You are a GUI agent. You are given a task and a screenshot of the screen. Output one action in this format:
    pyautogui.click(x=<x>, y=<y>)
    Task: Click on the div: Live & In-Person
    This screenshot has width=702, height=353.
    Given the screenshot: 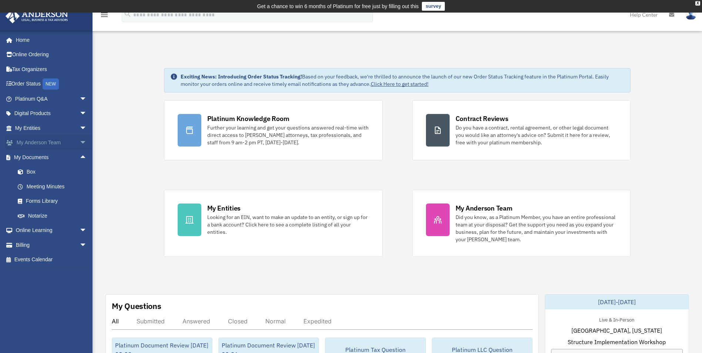 What is the action you would take?
    pyautogui.click(x=616, y=319)
    